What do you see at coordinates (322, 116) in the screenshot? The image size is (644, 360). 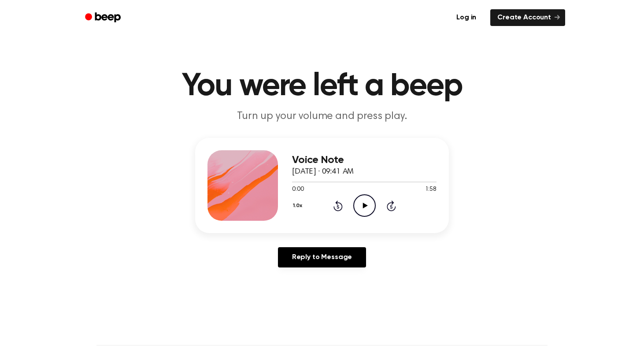 I see `p: Turn up your volume and press play.` at bounding box center [322, 116].